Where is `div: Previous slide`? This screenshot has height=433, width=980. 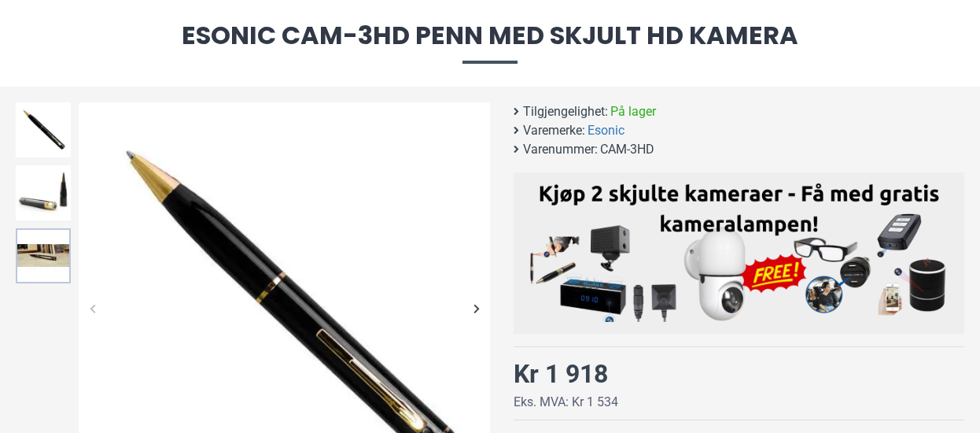 div: Previous slide is located at coordinates (93, 308).